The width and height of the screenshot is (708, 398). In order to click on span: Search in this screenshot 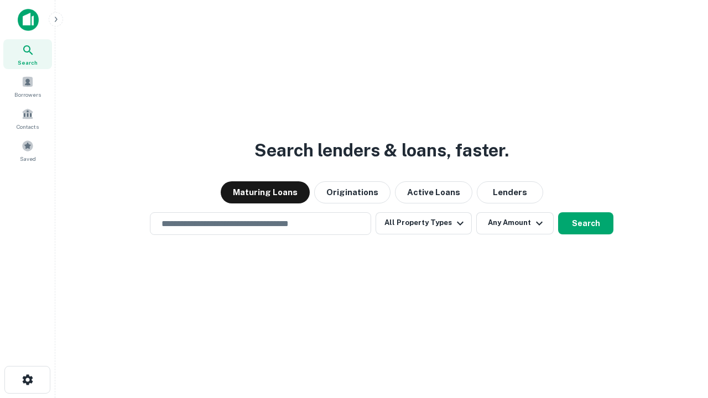, I will do `click(28, 63)`.